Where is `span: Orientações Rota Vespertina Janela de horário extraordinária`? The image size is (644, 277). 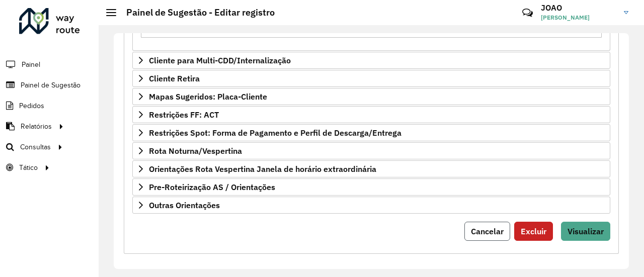 span: Orientações Rota Vespertina Janela de horário extraordinária is located at coordinates (262, 169).